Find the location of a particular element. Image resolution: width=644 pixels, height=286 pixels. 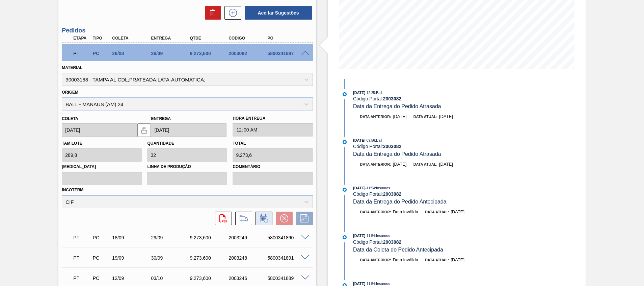

button: Aceitar Sugestões is located at coordinates (278, 13).